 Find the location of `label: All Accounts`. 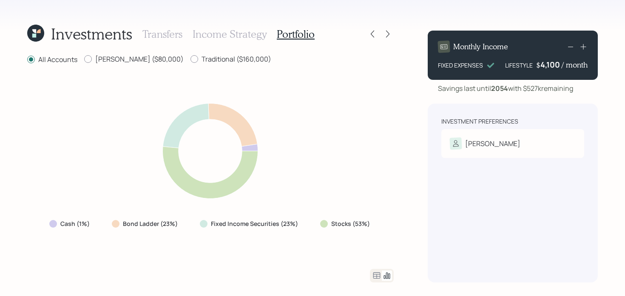

label: All Accounts is located at coordinates (52, 59).